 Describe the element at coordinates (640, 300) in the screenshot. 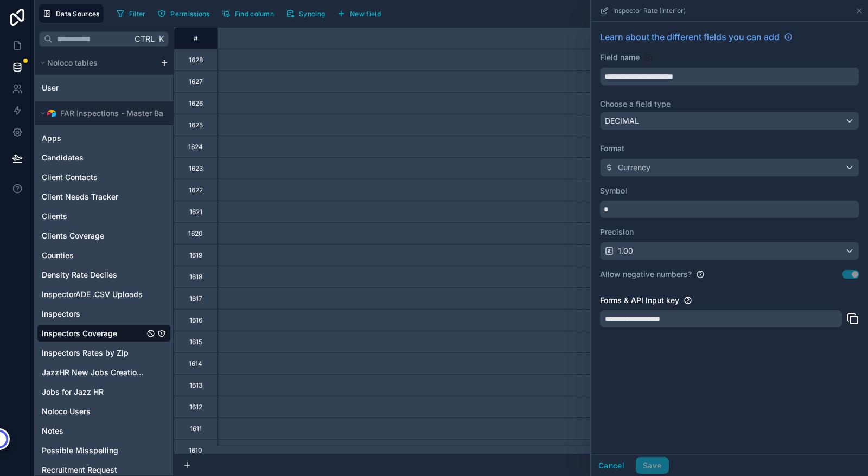

I see `label: Forms & API Input key` at that location.